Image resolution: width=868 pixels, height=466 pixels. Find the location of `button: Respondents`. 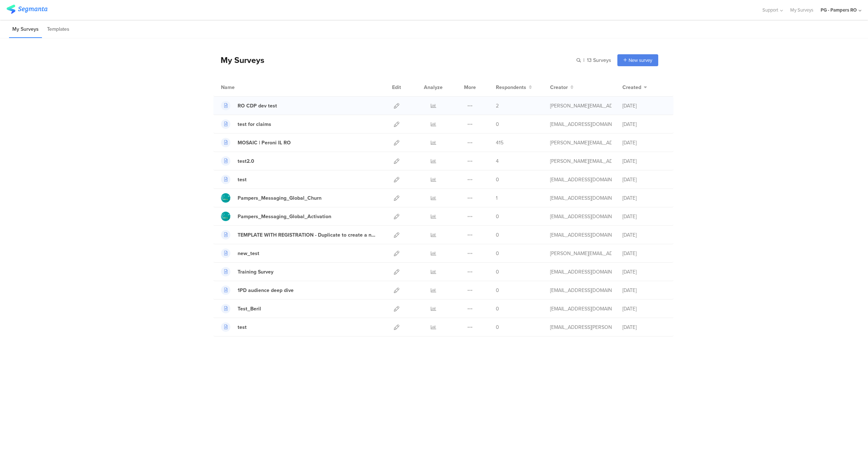

button: Respondents is located at coordinates (514, 87).